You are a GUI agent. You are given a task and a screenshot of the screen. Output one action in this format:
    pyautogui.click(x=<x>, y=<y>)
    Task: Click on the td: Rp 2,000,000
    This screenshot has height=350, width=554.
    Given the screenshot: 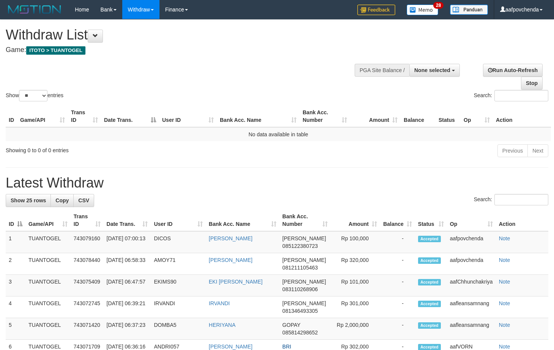 What is the action you would take?
    pyautogui.click(x=355, y=329)
    